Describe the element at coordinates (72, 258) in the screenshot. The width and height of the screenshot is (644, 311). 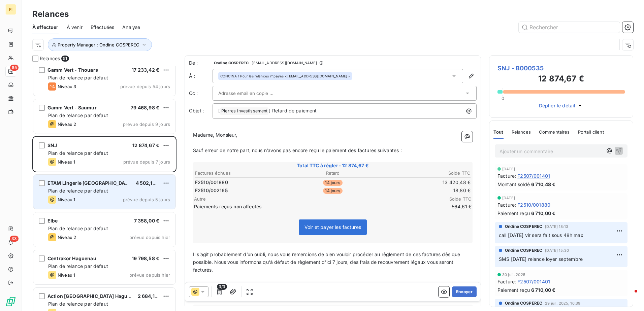
I see `span: Centrakor Haguenau` at that location.